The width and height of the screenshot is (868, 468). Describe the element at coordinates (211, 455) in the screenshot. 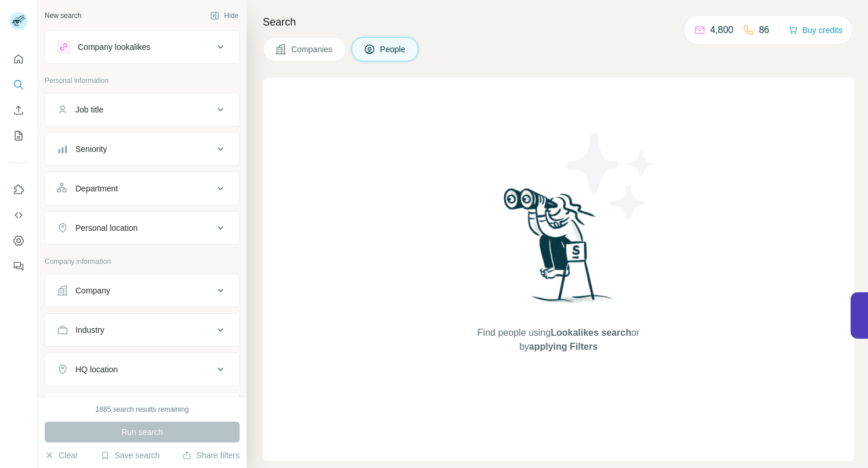

I see `button: Share filters` at that location.